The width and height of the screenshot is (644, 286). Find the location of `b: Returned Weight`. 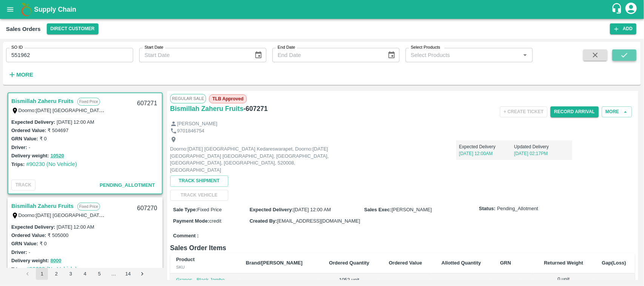

b: Returned Weight is located at coordinates (564, 262).